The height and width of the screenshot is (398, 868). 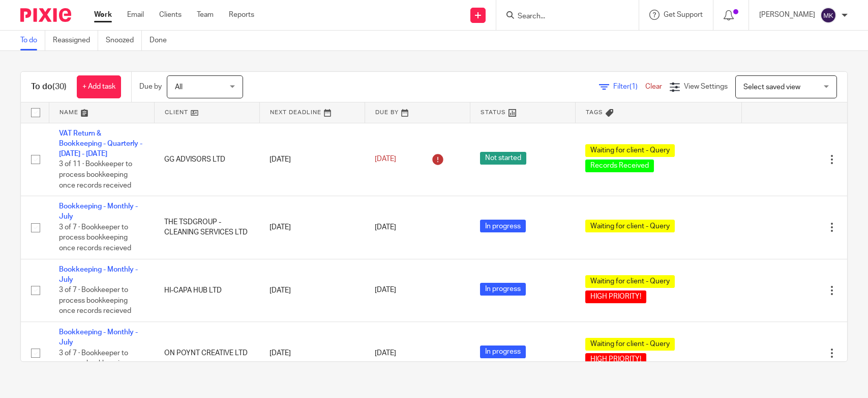 I want to click on a: Clients, so click(x=170, y=15).